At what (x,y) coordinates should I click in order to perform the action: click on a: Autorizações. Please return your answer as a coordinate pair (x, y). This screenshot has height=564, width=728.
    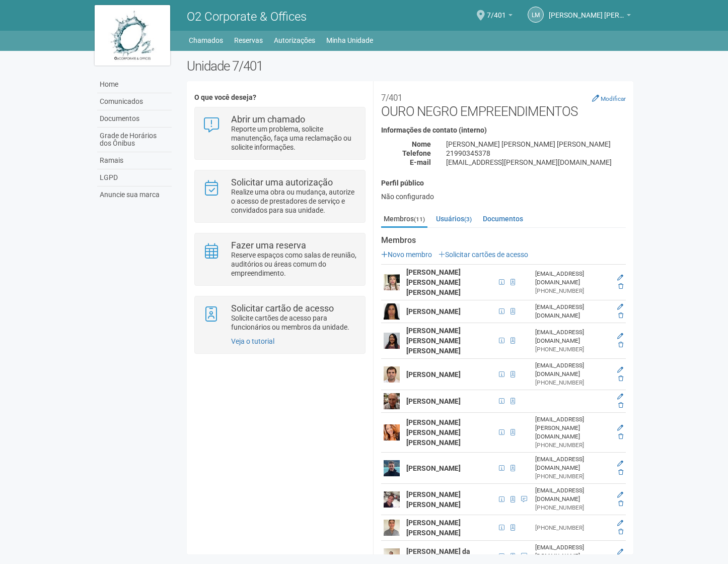
    Looking at the image, I should click on (295, 40).